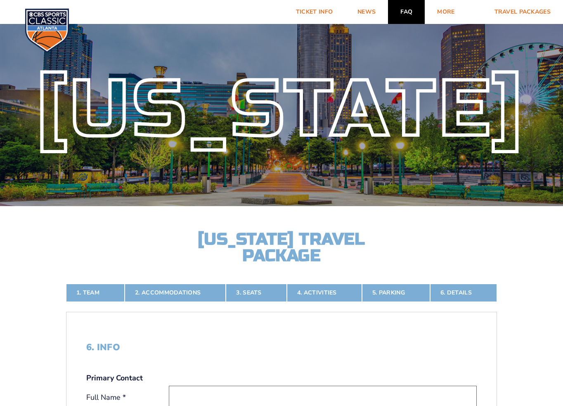 The width and height of the screenshot is (563, 406). Describe the element at coordinates (128, 397) in the screenshot. I see `label: Full Name *` at that location.